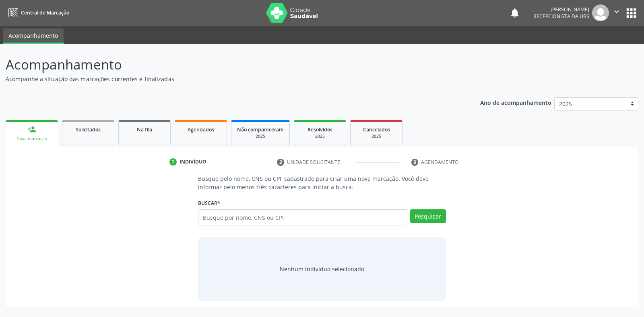 The width and height of the screenshot is (644, 317). What do you see at coordinates (631, 13) in the screenshot?
I see `button: apps` at bounding box center [631, 13].